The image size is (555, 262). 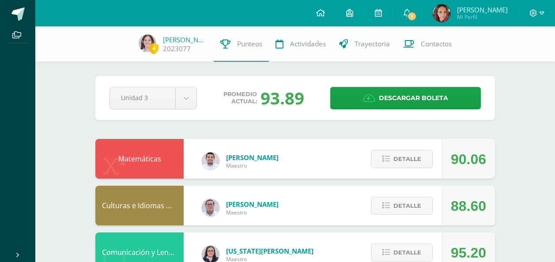 What do you see at coordinates (143, 98) in the screenshot?
I see `span: Unidad 3` at bounding box center [143, 98].